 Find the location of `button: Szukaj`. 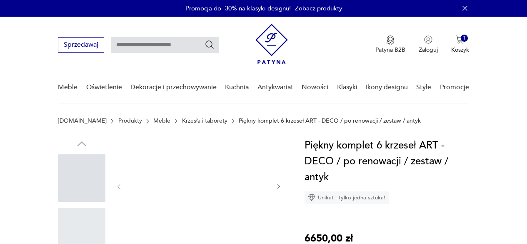

button: Szukaj is located at coordinates (210, 45).